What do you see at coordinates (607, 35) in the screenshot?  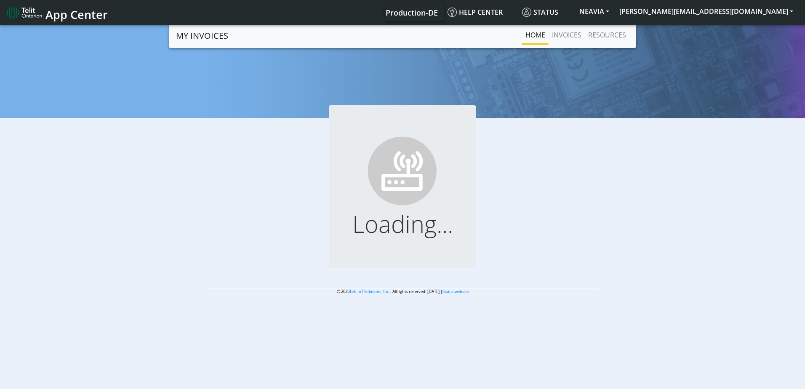 I see `a: RESOURCES` at bounding box center [607, 35].